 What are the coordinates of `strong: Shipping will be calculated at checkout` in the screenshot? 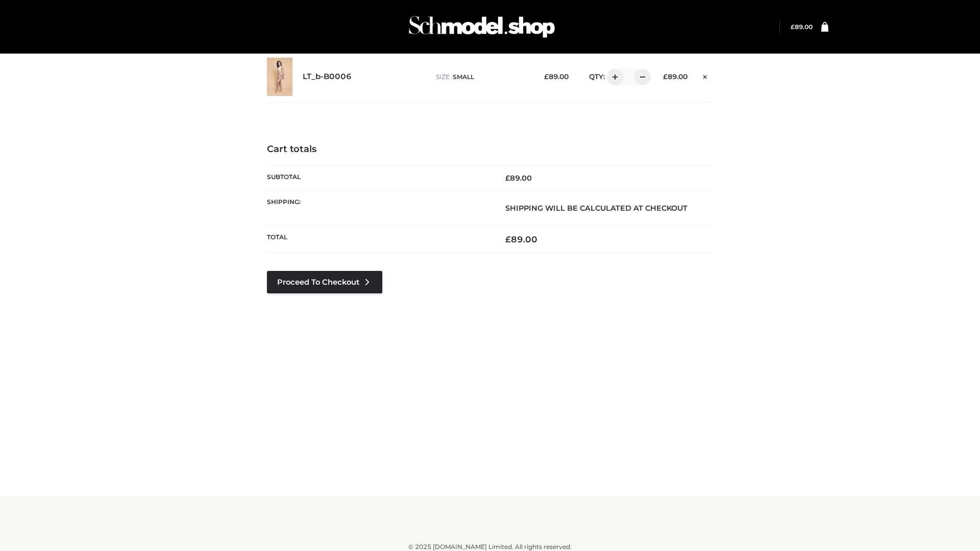 It's located at (597, 208).